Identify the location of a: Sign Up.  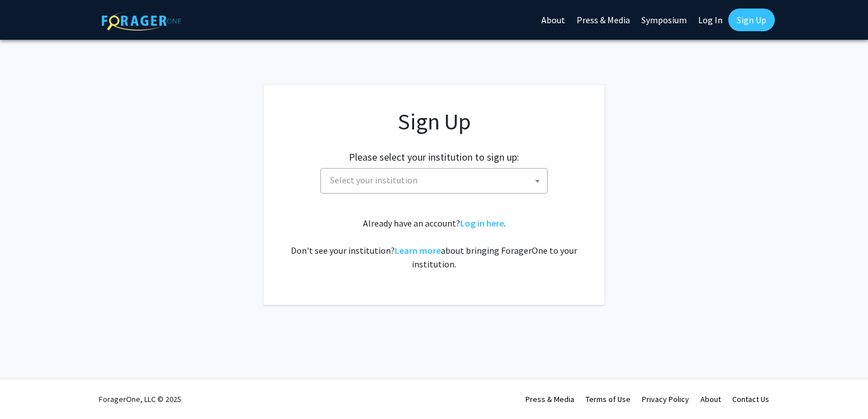
(751, 20).